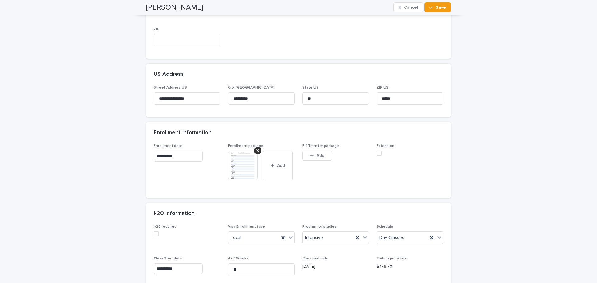 Image resolution: width=597 pixels, height=283 pixels. What do you see at coordinates (408, 7) in the screenshot?
I see `button: Cancel` at bounding box center [408, 7].